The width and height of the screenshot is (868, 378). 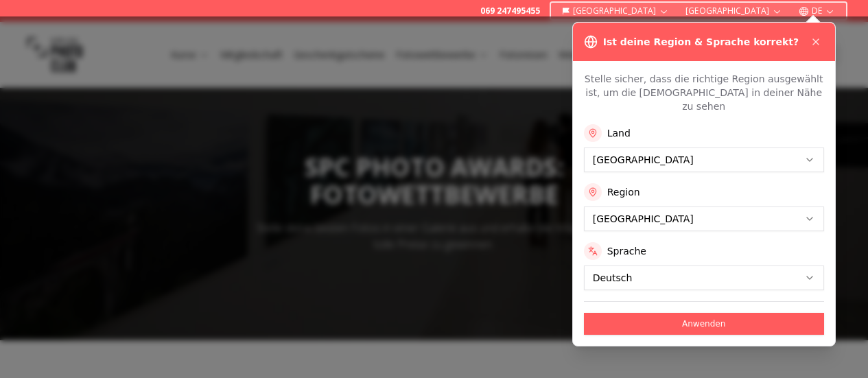 I want to click on a: 069 247495455, so click(x=510, y=11).